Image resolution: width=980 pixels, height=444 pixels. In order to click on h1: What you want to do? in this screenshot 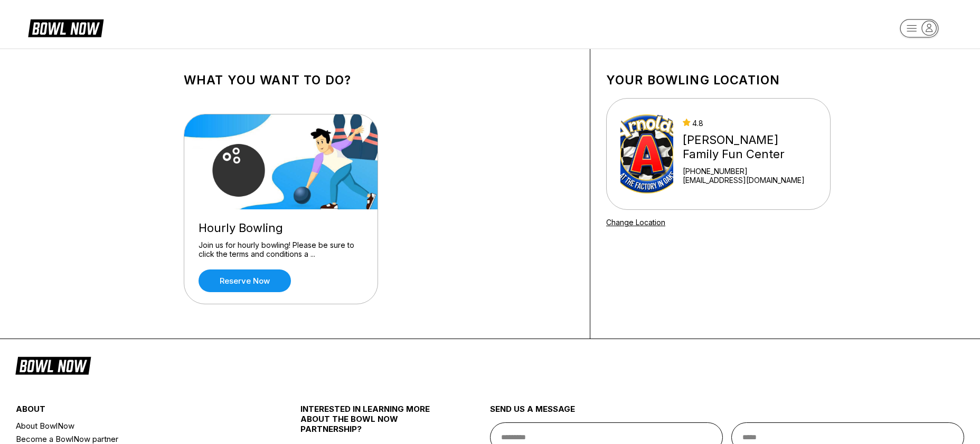, I will do `click(379, 80)`.